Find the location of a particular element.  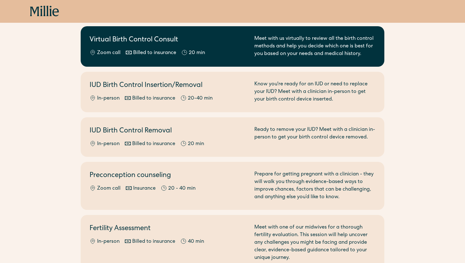

div: Prepare for getting pregnant with a clinician - they will walk you through evidence-based ways to... is located at coordinates (315, 186).